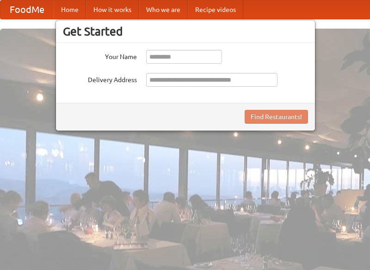 This screenshot has width=370, height=270. I want to click on button: Find Restaurants!, so click(276, 117).